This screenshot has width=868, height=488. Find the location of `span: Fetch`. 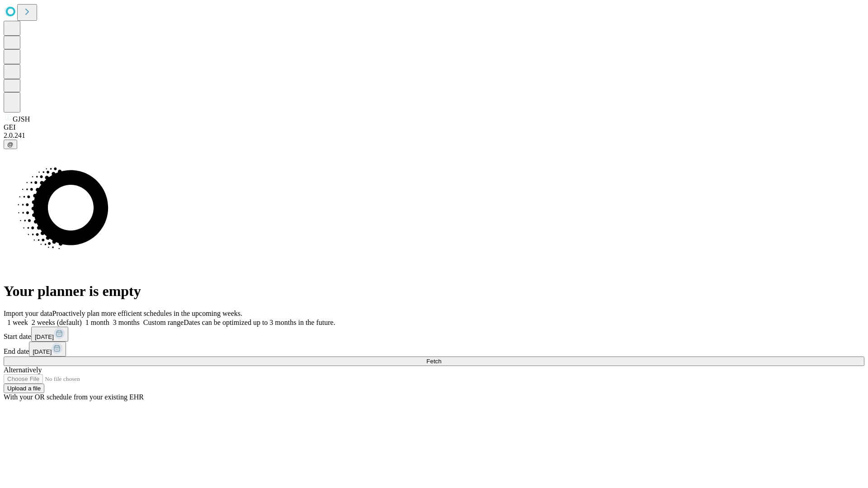

span: Fetch is located at coordinates (434, 361).